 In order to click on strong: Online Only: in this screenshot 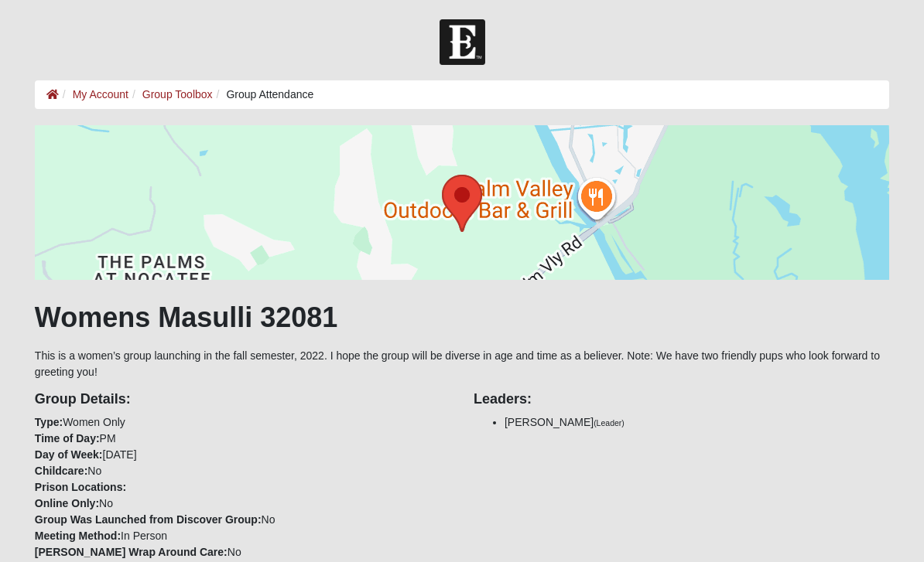, I will do `click(66, 503)`.